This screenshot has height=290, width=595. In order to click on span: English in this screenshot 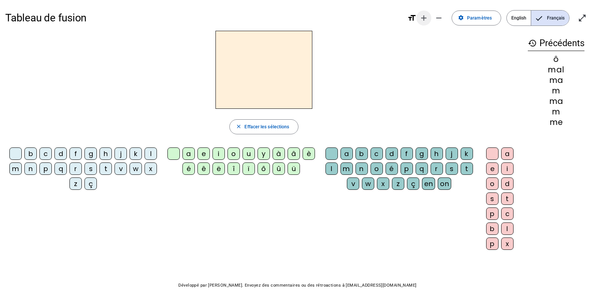, I will do `click(518, 18)`.